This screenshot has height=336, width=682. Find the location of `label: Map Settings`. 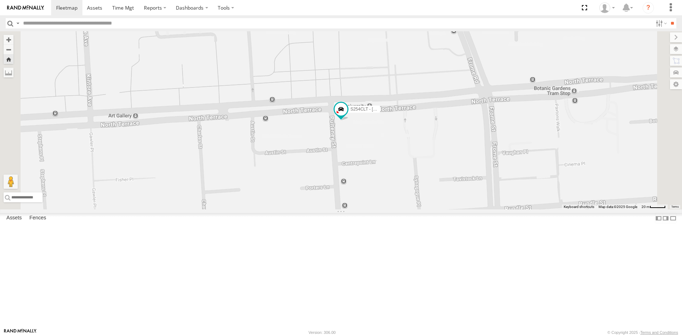

label: Map Settings is located at coordinates (676, 84).